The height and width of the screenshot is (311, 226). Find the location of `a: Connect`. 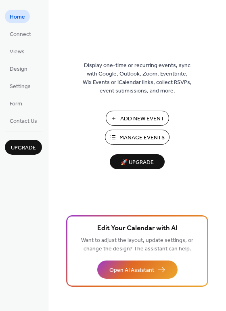

a: Connect is located at coordinates (20, 34).